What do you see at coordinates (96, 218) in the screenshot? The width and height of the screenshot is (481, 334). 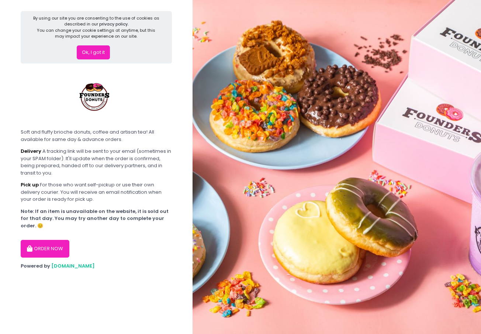 I see `div: Note: If an item is unavailable on the website, it is sold out for that day. You may try another ...` at bounding box center [96, 218].